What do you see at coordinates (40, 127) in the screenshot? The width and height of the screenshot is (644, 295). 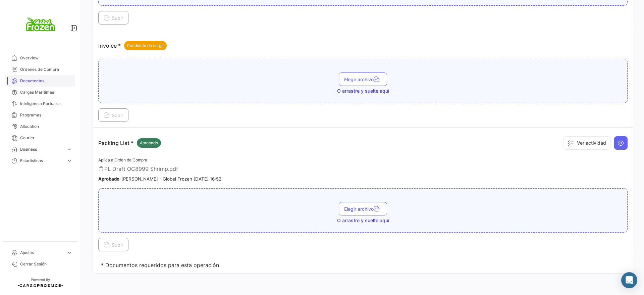 I see `a: Allocation` at bounding box center [40, 127].